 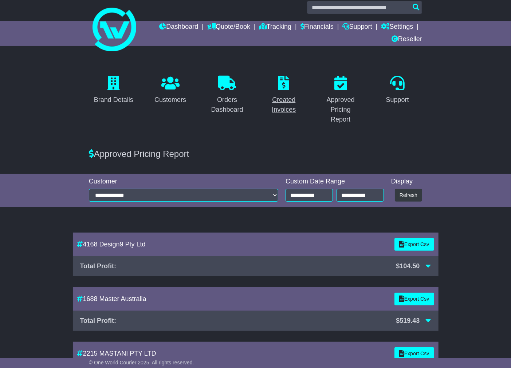 I want to click on span: 1688, so click(x=90, y=299).